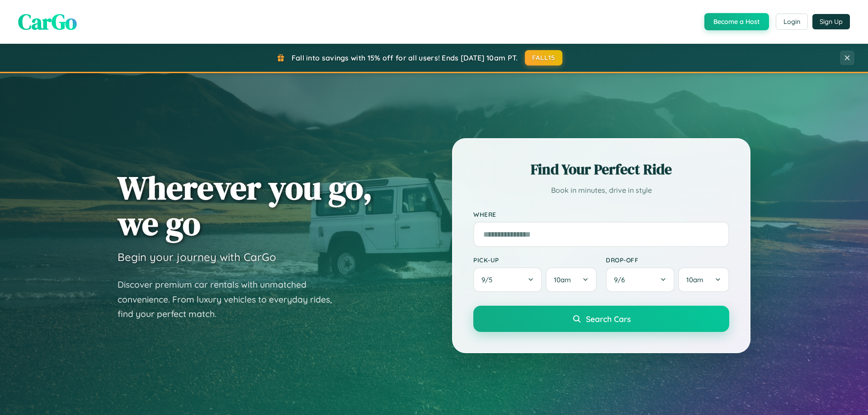 The width and height of the screenshot is (868, 415). What do you see at coordinates (245, 205) in the screenshot?
I see `h1: Wherever you go, we go` at bounding box center [245, 205].